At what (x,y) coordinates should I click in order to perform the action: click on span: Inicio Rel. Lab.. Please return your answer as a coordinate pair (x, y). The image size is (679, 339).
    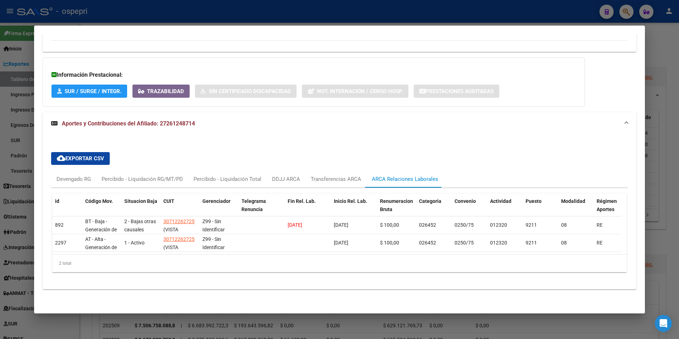
    Looking at the image, I should click on (350, 201).